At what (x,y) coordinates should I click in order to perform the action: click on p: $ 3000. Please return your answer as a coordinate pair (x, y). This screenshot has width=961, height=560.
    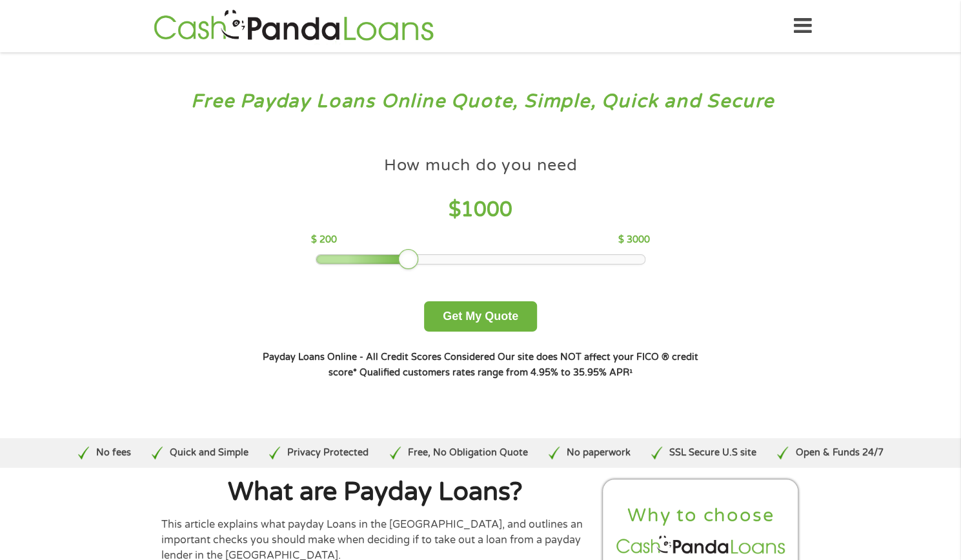
    Looking at the image, I should click on (634, 240).